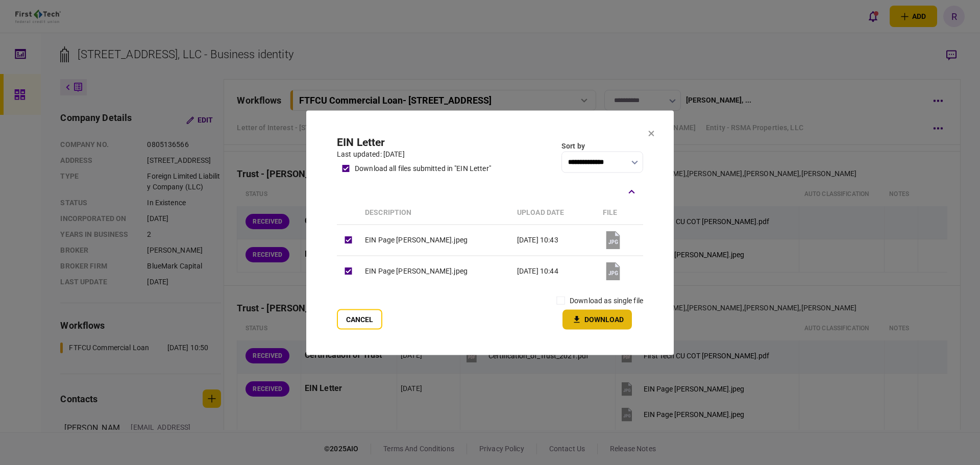 The width and height of the screenshot is (980, 465). Describe the element at coordinates (359, 319) in the screenshot. I see `button: Cancel` at that location.